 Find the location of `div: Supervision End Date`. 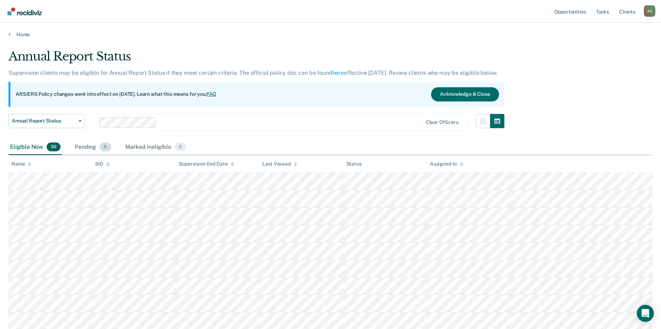

div: Supervision End Date is located at coordinates (206, 164).